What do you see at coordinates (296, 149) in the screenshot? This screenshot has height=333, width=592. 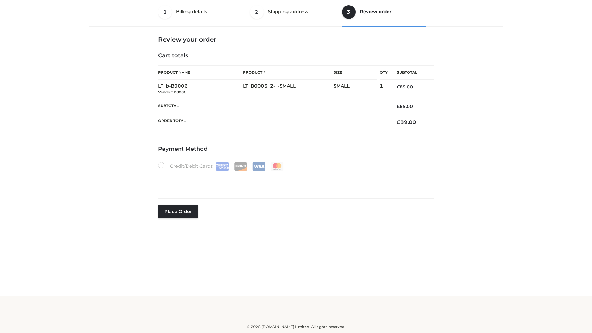 I see `h4: Payment Method` at bounding box center [296, 149].